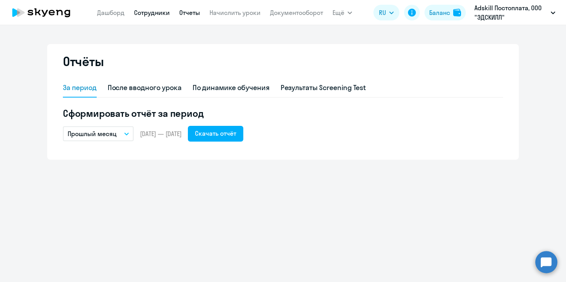 The width and height of the screenshot is (566, 282). I want to click on a: Отчеты, so click(189, 13).